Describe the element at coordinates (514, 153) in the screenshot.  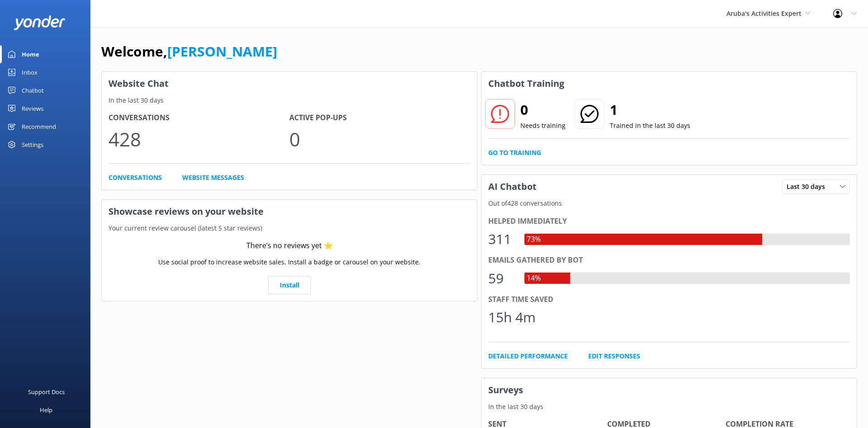
I see `a: Go to Training` at that location.